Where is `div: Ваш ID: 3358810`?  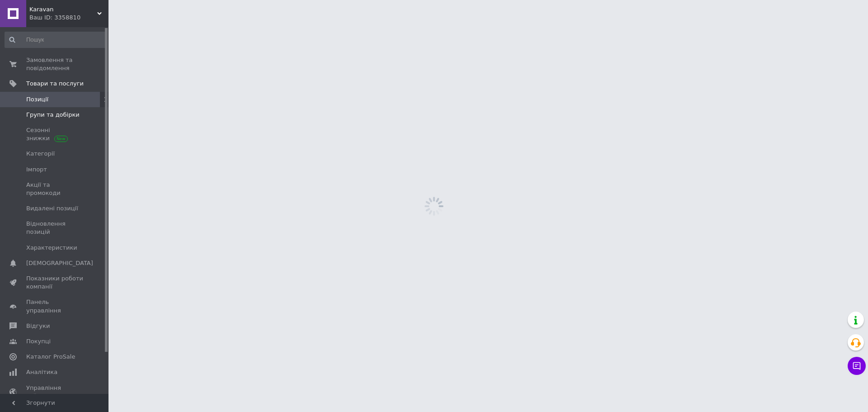 div: Ваш ID: 3358810 is located at coordinates (69, 18).